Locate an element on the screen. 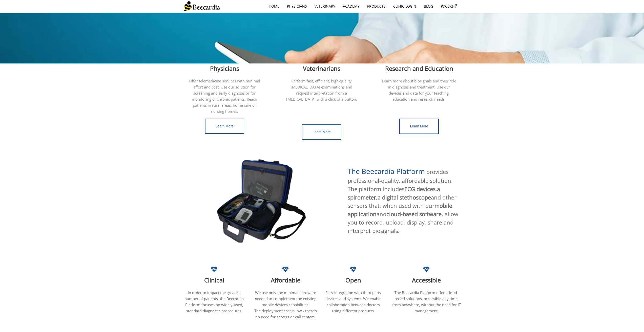  span: Physicians is located at coordinates (224, 68).